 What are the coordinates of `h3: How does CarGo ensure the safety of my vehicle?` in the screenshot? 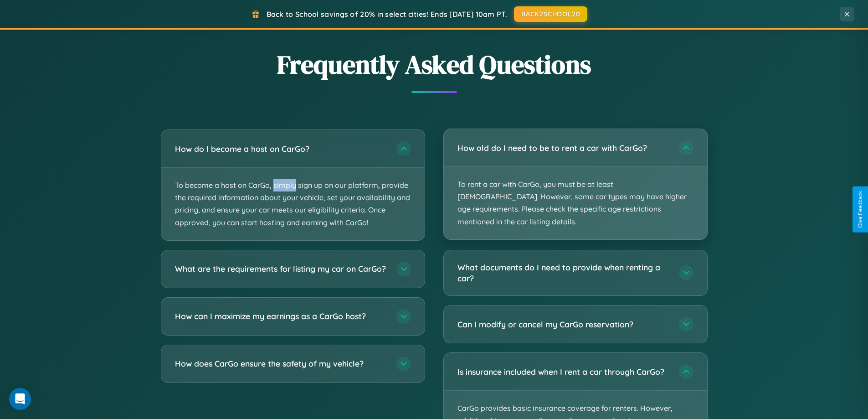 It's located at (281, 364).